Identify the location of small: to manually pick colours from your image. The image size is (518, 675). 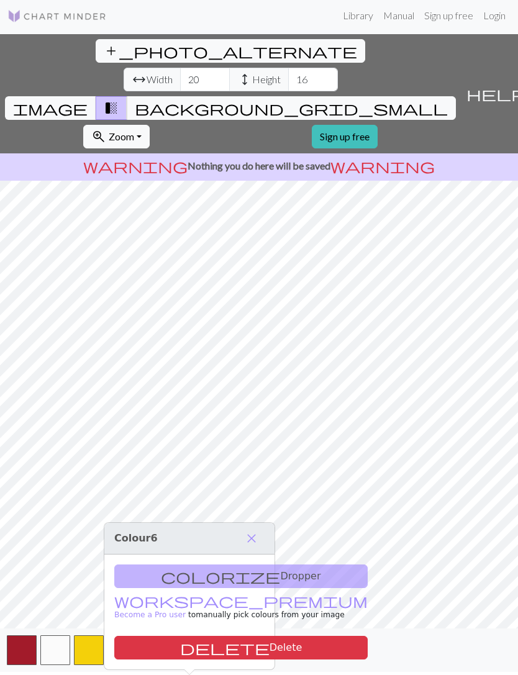
(241, 608).